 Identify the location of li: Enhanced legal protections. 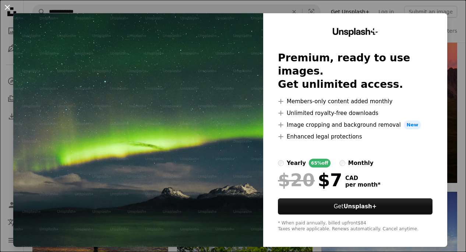
(355, 137).